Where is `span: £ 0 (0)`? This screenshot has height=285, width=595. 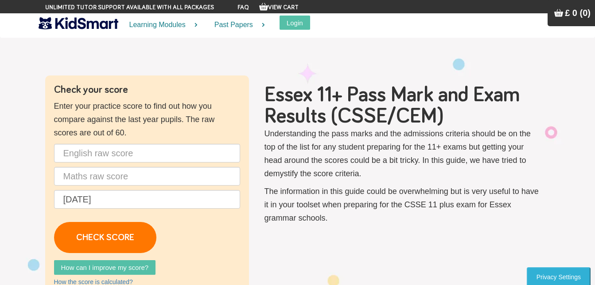
span: £ 0 (0) is located at coordinates (578, 13).